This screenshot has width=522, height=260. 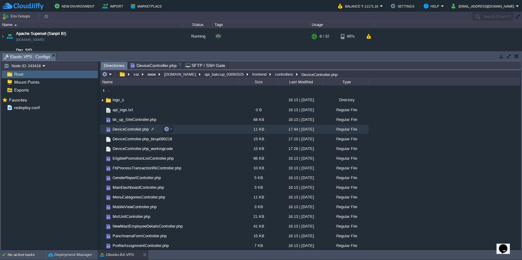 I want to click on a: GenderReportController.php, so click(x=137, y=178).